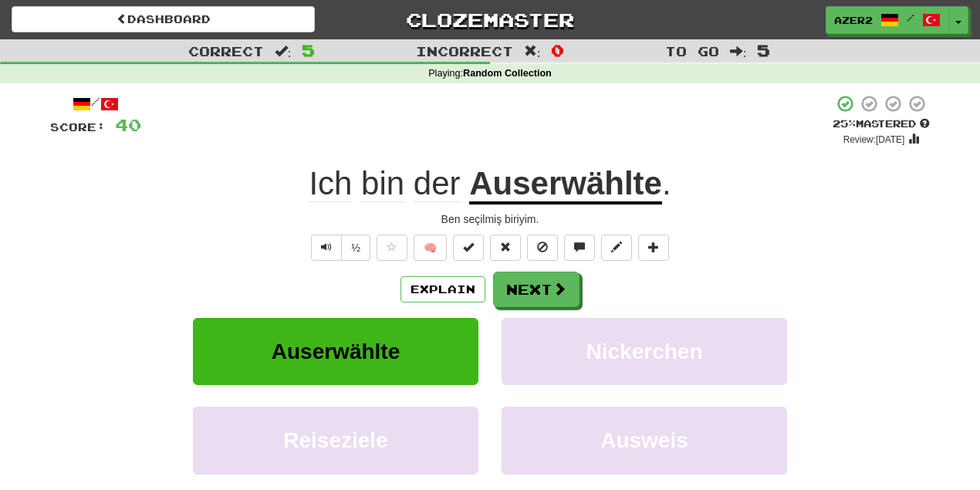 Image resolution: width=980 pixels, height=490 pixels. I want to click on span: Auserwählte, so click(336, 351).